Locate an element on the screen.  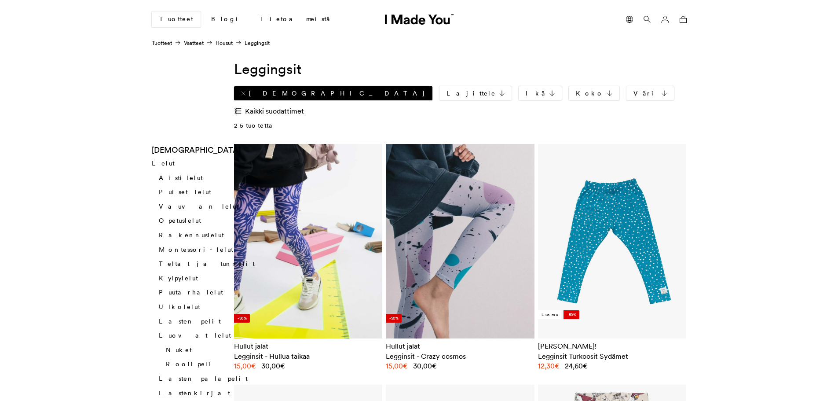
font: Lasten palapelit is located at coordinates (203, 378).